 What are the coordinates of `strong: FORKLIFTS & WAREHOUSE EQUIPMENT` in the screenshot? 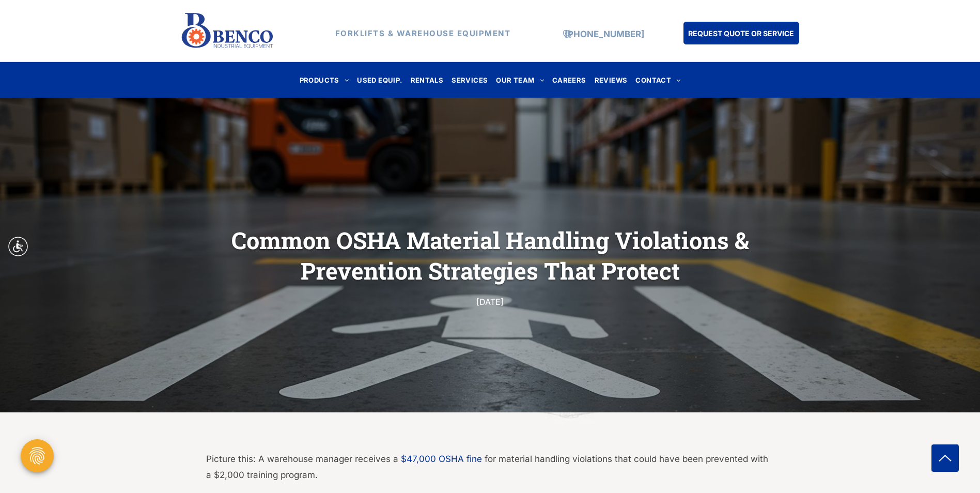 It's located at (423, 33).